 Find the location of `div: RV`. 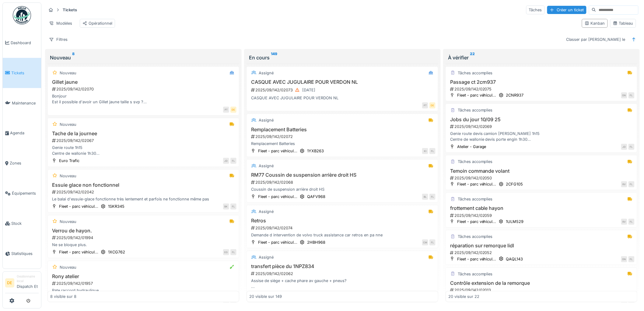

div: RV is located at coordinates (624, 184).